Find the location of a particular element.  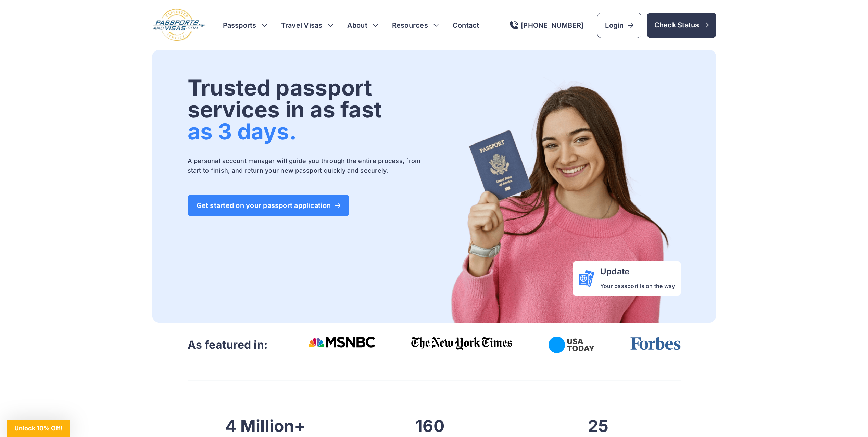

span: Check Status is located at coordinates (681, 25).